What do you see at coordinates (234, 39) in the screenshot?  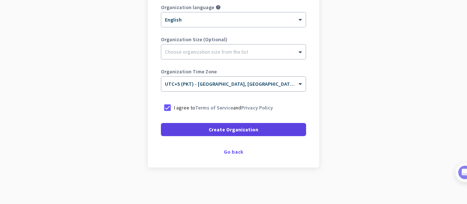 I see `label: Organization Size (Optional)` at bounding box center [234, 39].